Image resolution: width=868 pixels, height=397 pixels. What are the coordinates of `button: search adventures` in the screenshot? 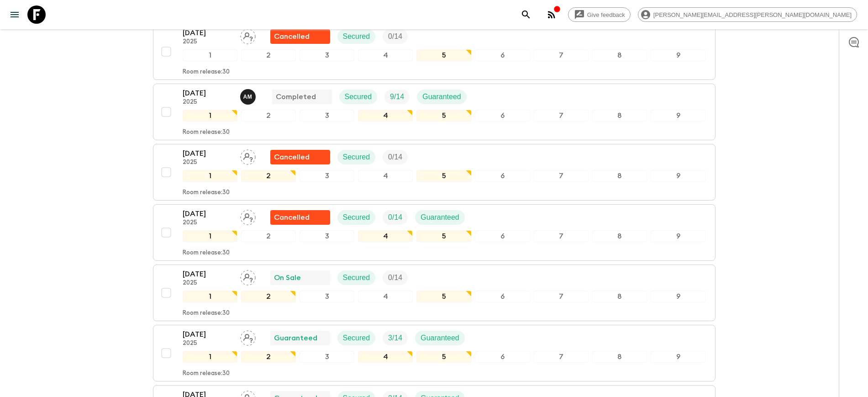 It's located at (526, 14).